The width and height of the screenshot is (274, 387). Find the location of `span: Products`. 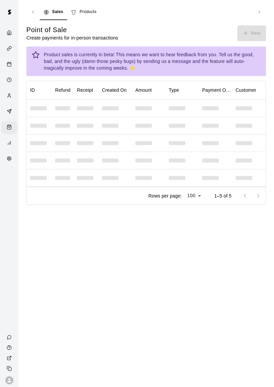

span: Products is located at coordinates (88, 12).